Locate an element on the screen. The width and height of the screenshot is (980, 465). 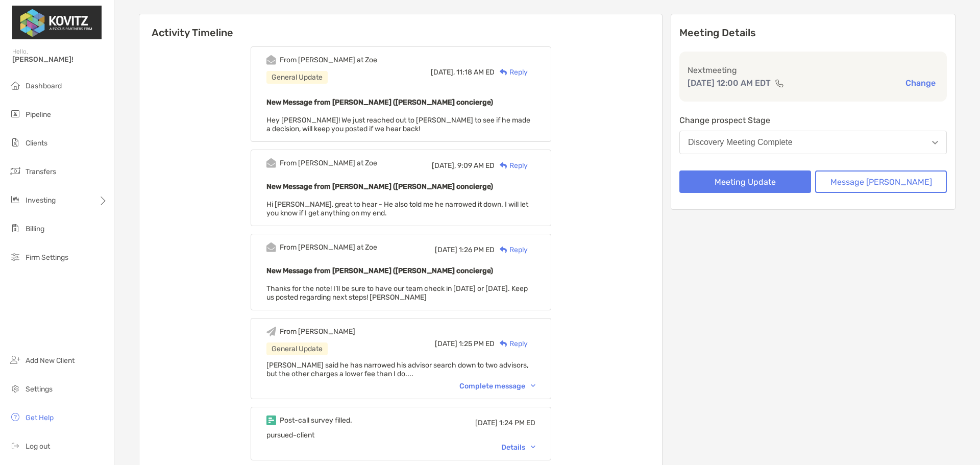
span: 11:18 AM ED is located at coordinates (475, 72).